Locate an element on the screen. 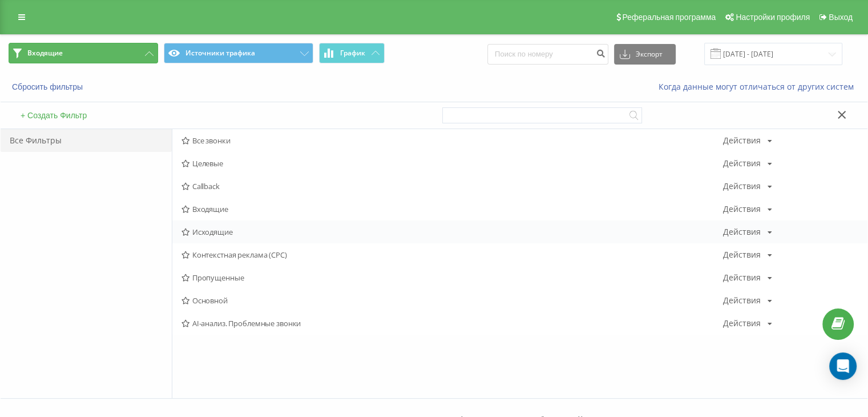 Image resolution: width=868 pixels, height=417 pixels. a: Когда данные могут отличаться от других систем is located at coordinates (759, 86).